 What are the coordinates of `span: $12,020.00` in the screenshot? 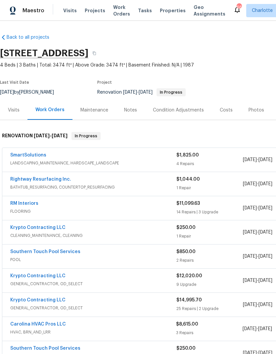 It's located at (189, 276).